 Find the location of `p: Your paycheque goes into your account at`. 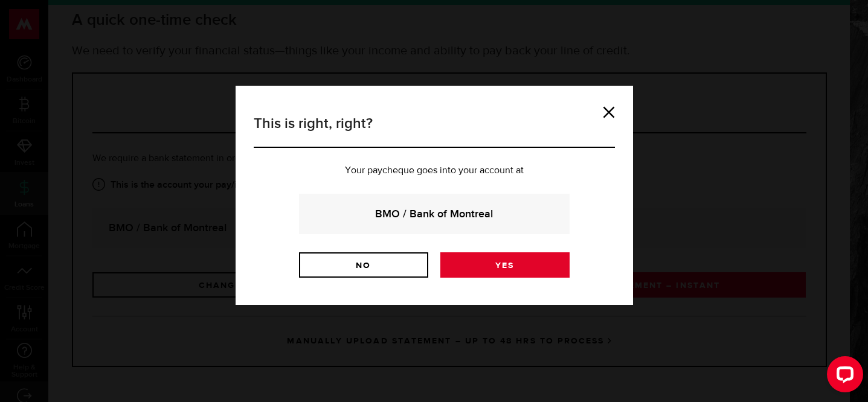

p: Your paycheque goes into your account at is located at coordinates (434, 171).